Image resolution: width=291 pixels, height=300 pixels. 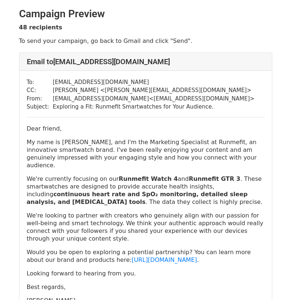 What do you see at coordinates (148, 178) in the screenshot?
I see `b: Runmefit Watch 4` at bounding box center [148, 178].